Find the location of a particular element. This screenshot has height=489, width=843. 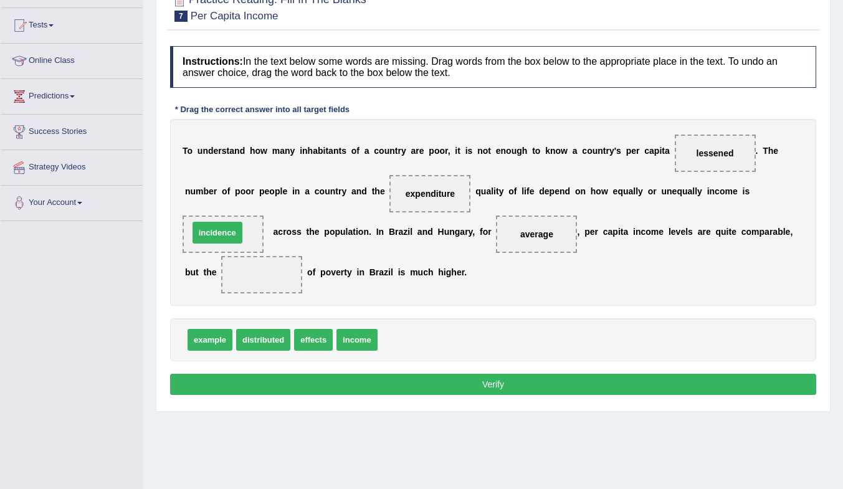

a: Online Class is located at coordinates (72, 59).